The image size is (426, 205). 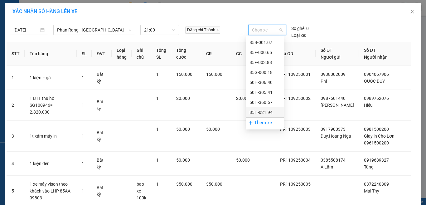 What do you see at coordinates (141, 191) in the screenshot?
I see `span: bao xe 100k` at bounding box center [141, 191].